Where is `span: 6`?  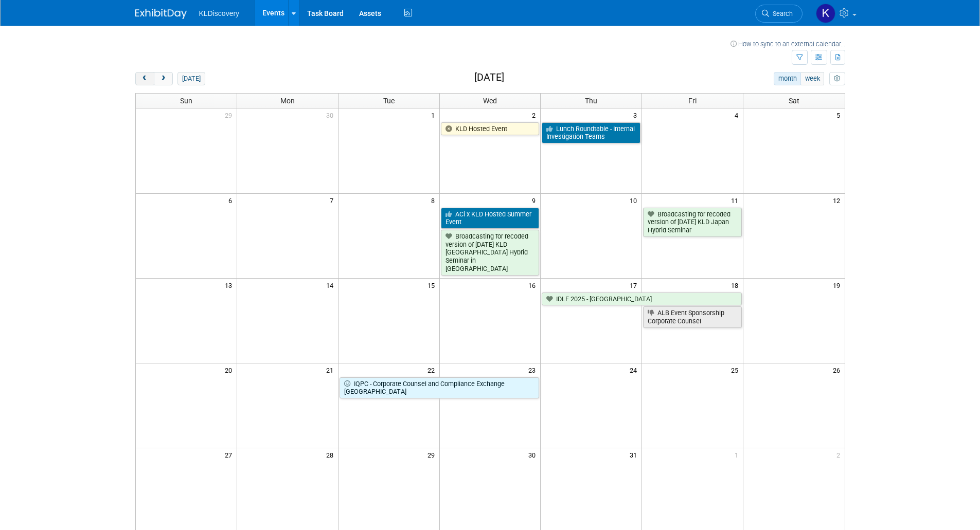
span: 6 is located at coordinates (232, 200).